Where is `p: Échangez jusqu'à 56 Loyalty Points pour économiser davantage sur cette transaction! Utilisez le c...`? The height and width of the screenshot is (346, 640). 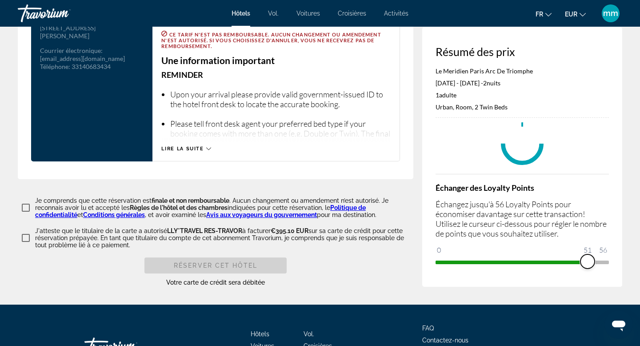
p: Échangez jusqu'à 56 Loyalty Points pour économiser davantage sur cette transaction! Utilisez le c... is located at coordinates (522, 219).